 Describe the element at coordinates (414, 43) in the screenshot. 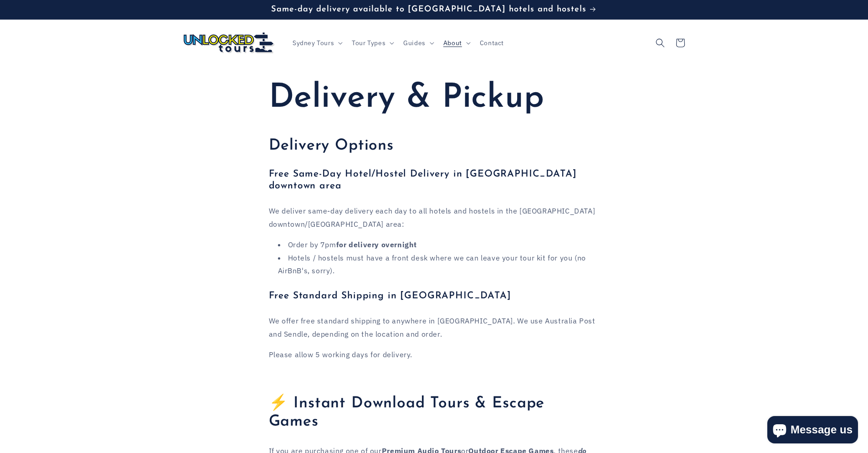

I see `span: Guides` at that location.